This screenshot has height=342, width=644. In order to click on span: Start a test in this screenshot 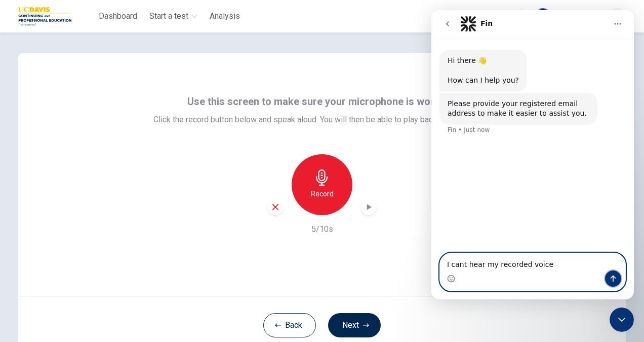, I will do `click(168, 17)`.